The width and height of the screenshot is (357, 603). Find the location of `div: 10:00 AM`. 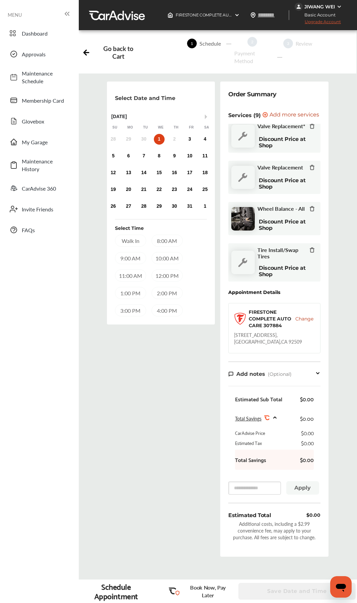

div: 10:00 AM is located at coordinates (167, 258).